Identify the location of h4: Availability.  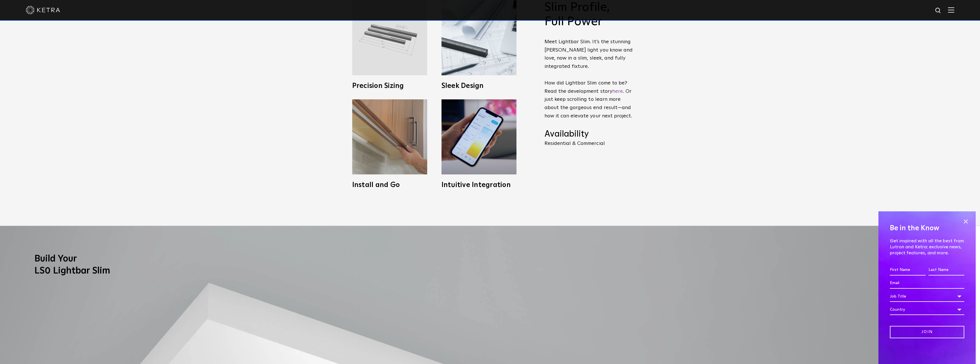
(589, 134).